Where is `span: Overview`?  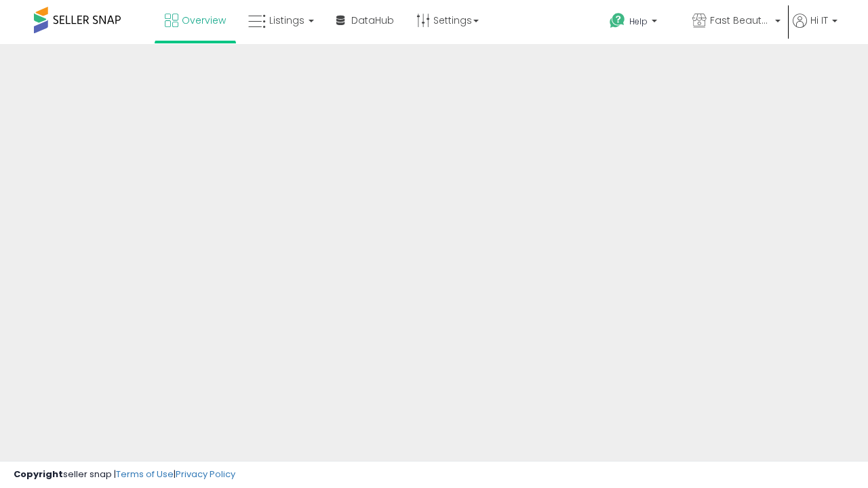
span: Overview is located at coordinates (203, 21).